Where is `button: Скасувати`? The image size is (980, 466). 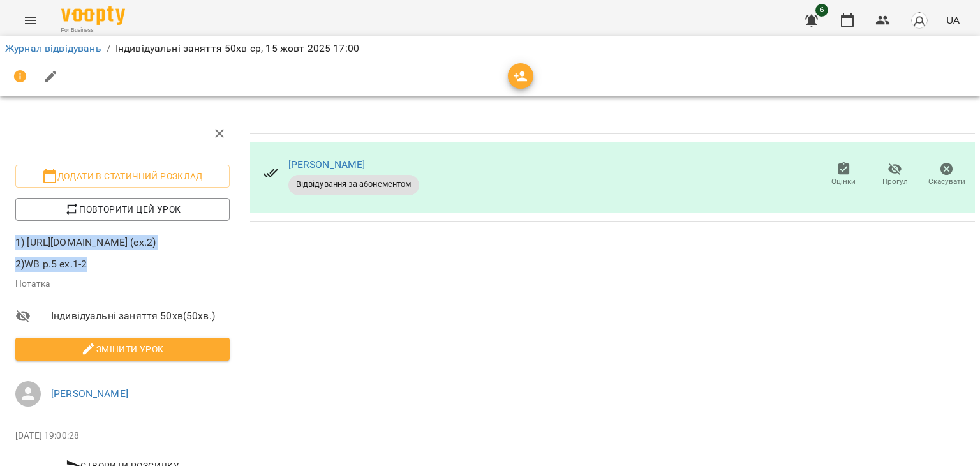
button: Скасувати is located at coordinates (946, 175).